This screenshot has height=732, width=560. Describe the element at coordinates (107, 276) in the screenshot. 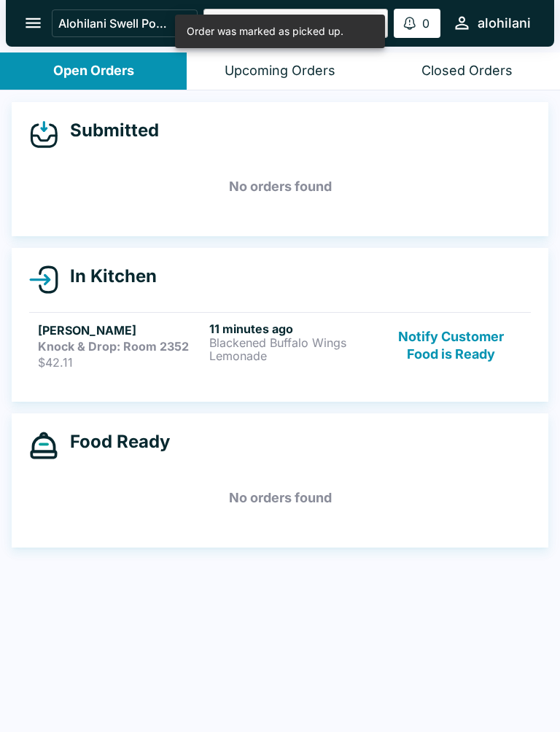

I see `h4: In Kitchen` at that location.